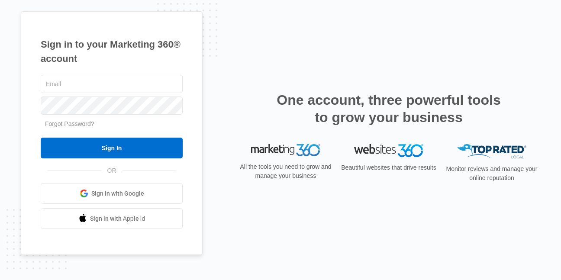  I want to click on h2: One account, three powerful tools to grow your business, so click(389, 109).